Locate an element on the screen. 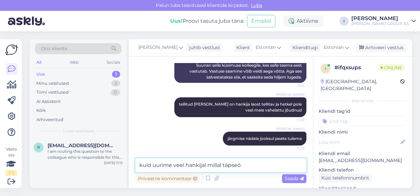 The width and height of the screenshot is (420, 196). div: Suunan selle küsimuse kolleegile, kes selle teema eest vastutab. Vastuse saamine võib veidi aega ... is located at coordinates (241, 71).